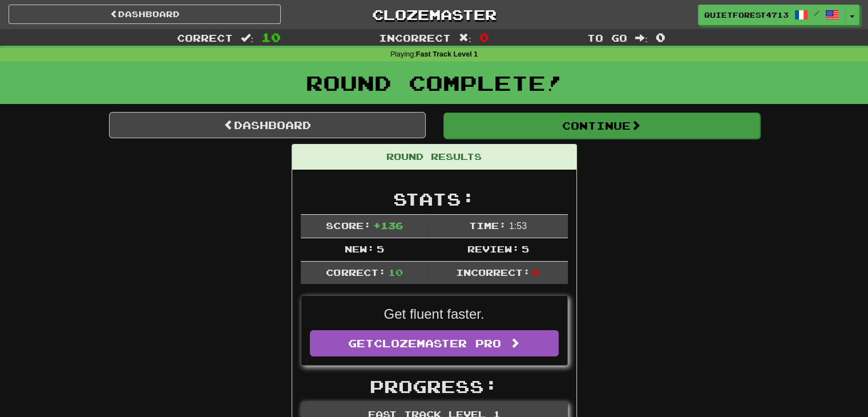 The image size is (868, 417). I want to click on p: Get fluent faster., so click(434, 314).